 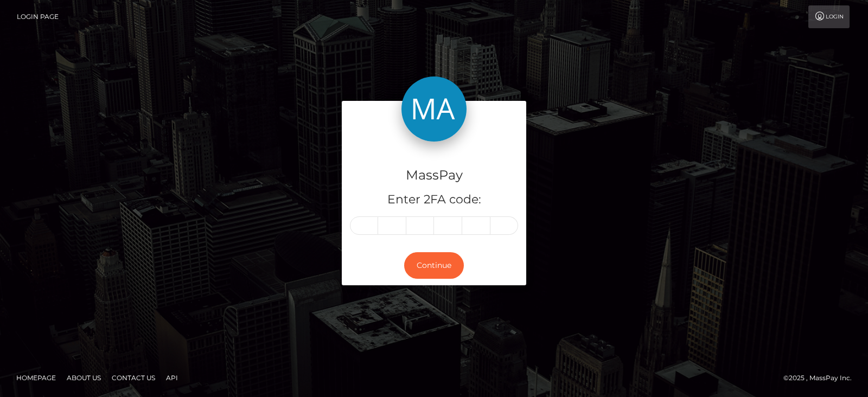 I want to click on a: API, so click(x=172, y=377).